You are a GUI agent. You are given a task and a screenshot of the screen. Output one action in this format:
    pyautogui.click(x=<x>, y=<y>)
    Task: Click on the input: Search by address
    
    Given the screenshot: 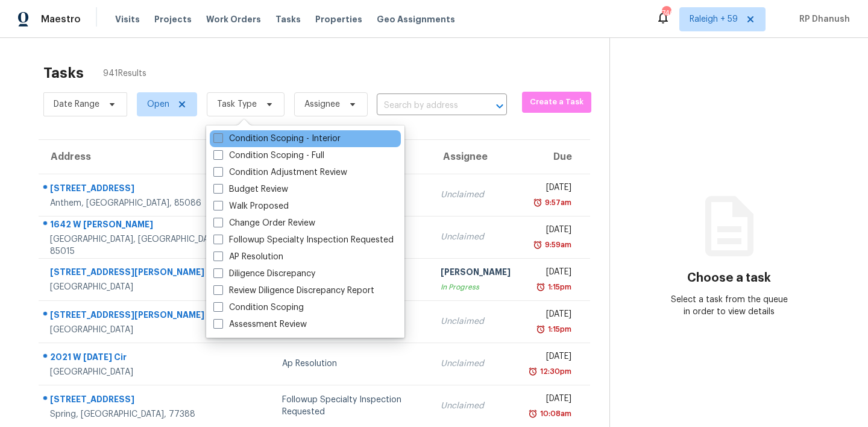 What is the action you would take?
    pyautogui.click(x=425, y=106)
    